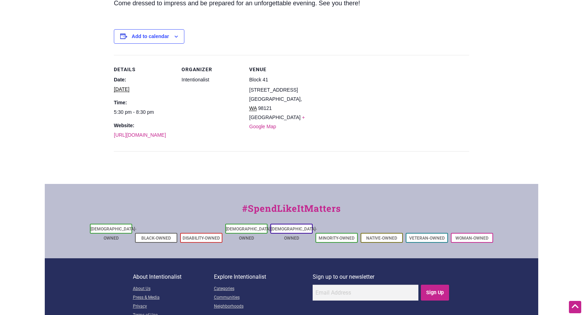  What do you see at coordinates (337, 238) in the screenshot?
I see `a: Minority-Owned` at bounding box center [337, 238].